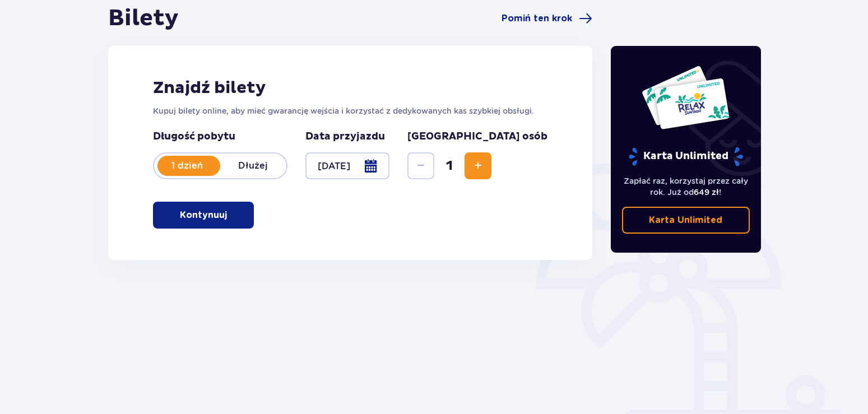  What do you see at coordinates (220, 137) in the screenshot?
I see `p: Długość pobytu` at bounding box center [220, 137].